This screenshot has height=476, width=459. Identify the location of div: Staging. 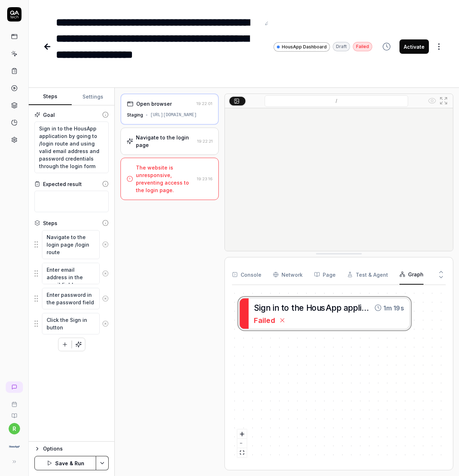
(135, 115).